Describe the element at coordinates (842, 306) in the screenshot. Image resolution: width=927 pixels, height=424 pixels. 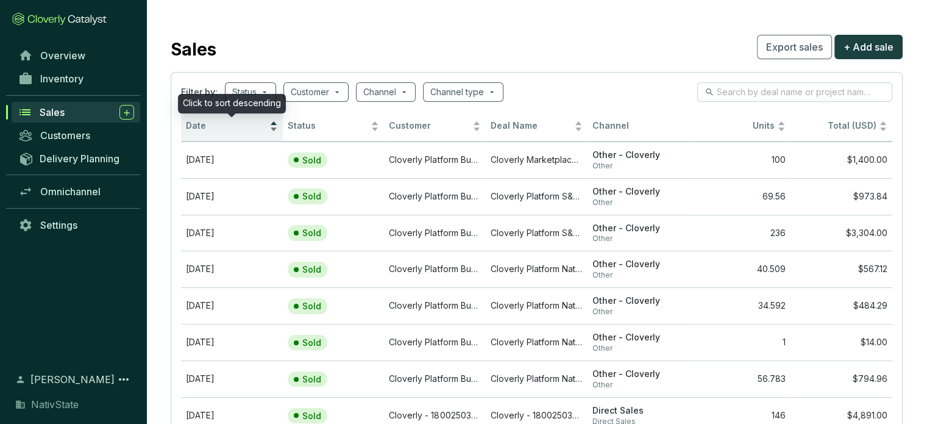
I see `td: $484.29` at that location.